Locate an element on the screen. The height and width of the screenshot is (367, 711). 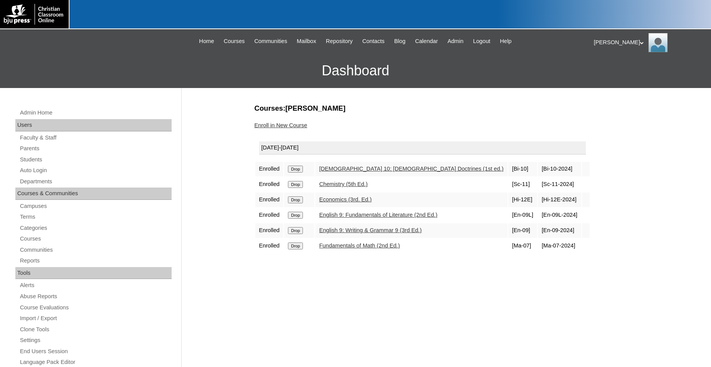
span: Contacts is located at coordinates (374, 41).